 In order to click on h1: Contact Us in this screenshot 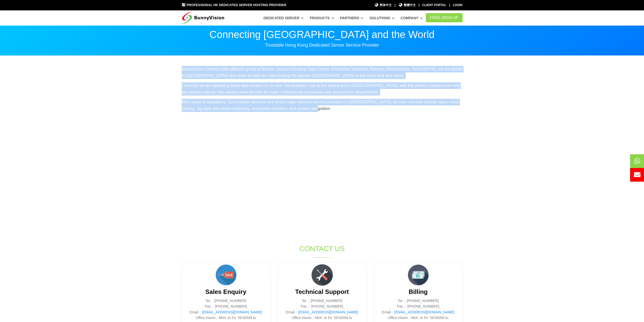, I will do `click(322, 249)`.